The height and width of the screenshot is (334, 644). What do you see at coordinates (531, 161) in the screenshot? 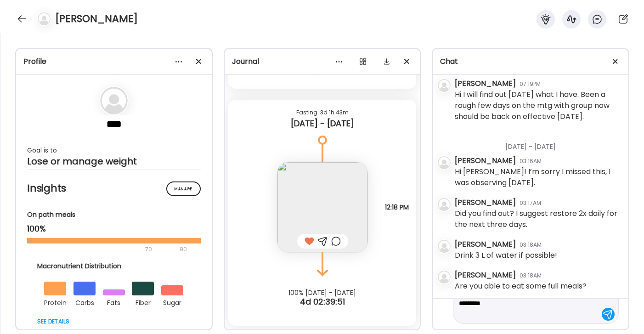
I see `div: 03:16AM` at bounding box center [531, 161].